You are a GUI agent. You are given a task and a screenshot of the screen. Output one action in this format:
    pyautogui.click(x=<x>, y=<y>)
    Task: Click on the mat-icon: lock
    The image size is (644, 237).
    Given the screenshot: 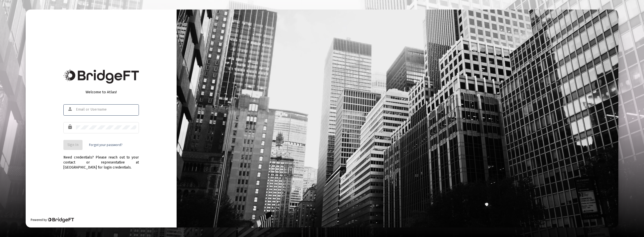 What is the action you would take?
    pyautogui.click(x=70, y=127)
    